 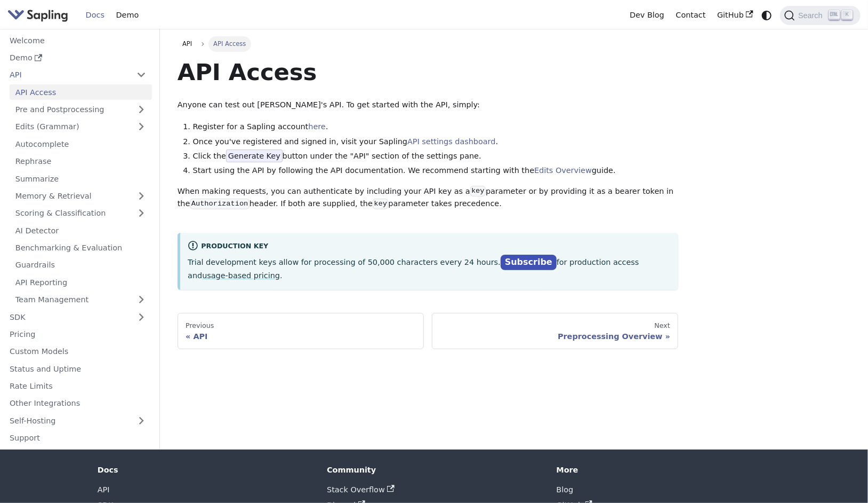 I want to click on a: SDK, so click(x=67, y=316).